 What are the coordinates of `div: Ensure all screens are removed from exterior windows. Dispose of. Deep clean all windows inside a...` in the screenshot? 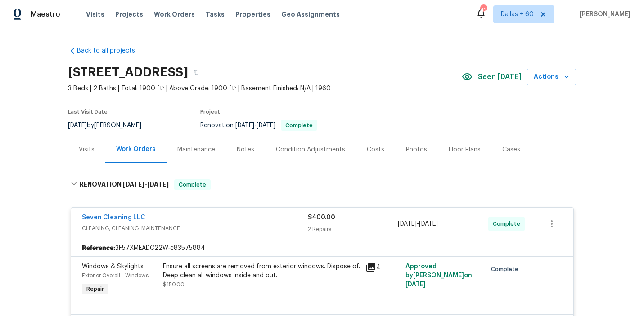 It's located at (261, 271).